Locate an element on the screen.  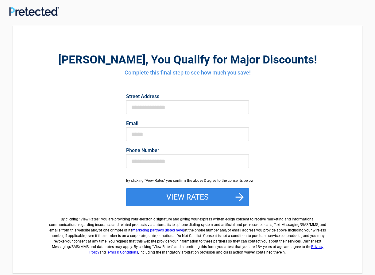
span: View Rates is located at coordinates (89, 220).